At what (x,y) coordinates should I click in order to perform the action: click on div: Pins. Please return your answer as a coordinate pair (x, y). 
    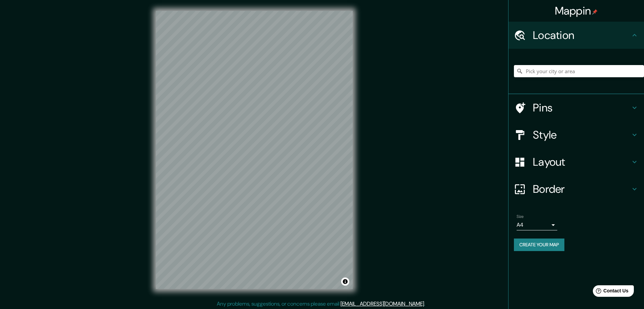
    Looking at the image, I should click on (577, 108).